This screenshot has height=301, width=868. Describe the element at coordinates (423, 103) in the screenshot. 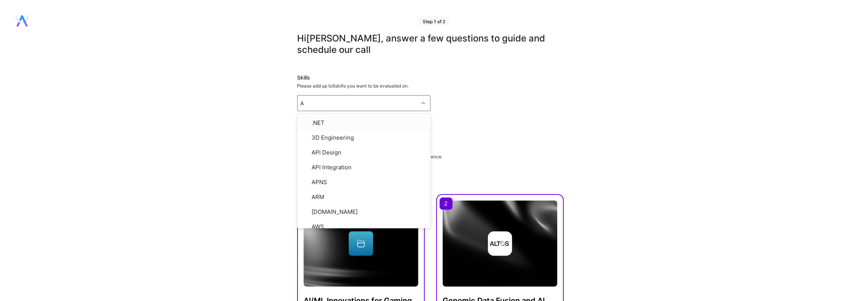

I see `i: icon Chevron` at that location.